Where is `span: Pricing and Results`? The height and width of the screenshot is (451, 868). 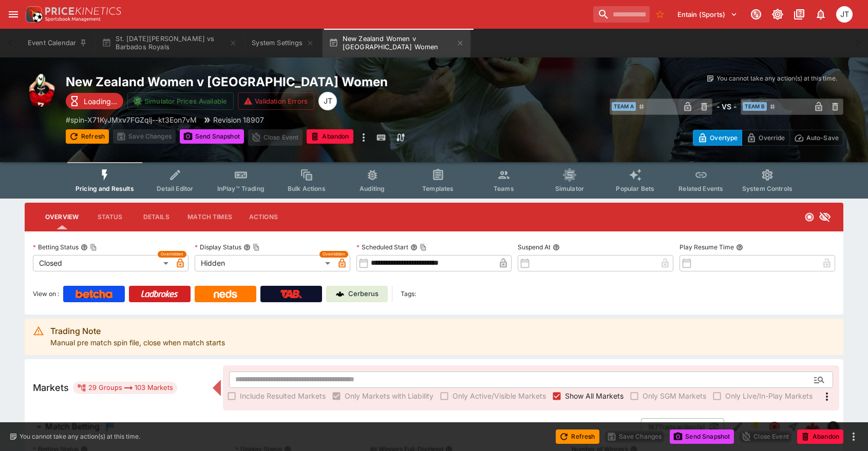 span: Pricing and Results is located at coordinates (105, 188).